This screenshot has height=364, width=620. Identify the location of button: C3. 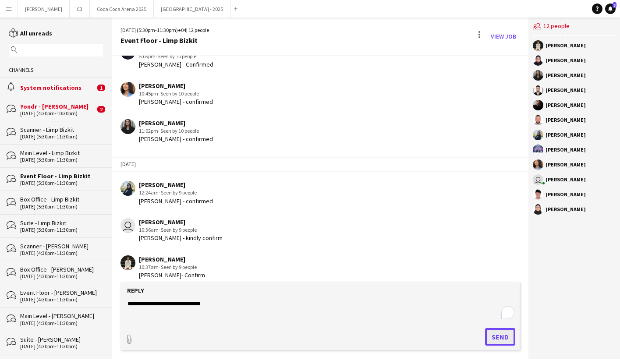
(79, 9).